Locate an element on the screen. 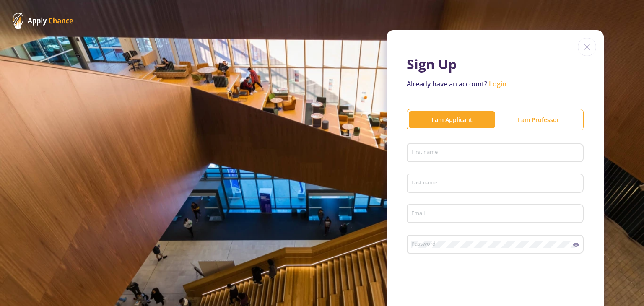 The height and width of the screenshot is (306, 644). div: I am Applicant is located at coordinates (452, 119).